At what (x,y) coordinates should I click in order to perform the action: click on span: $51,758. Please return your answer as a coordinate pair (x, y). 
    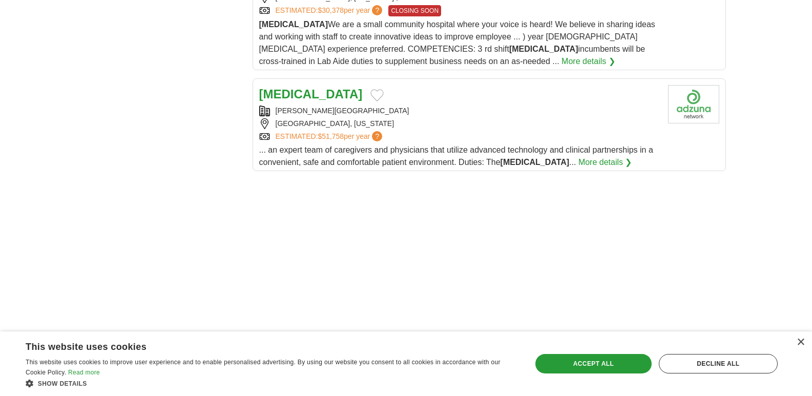
    Looking at the image, I should click on (330, 136).